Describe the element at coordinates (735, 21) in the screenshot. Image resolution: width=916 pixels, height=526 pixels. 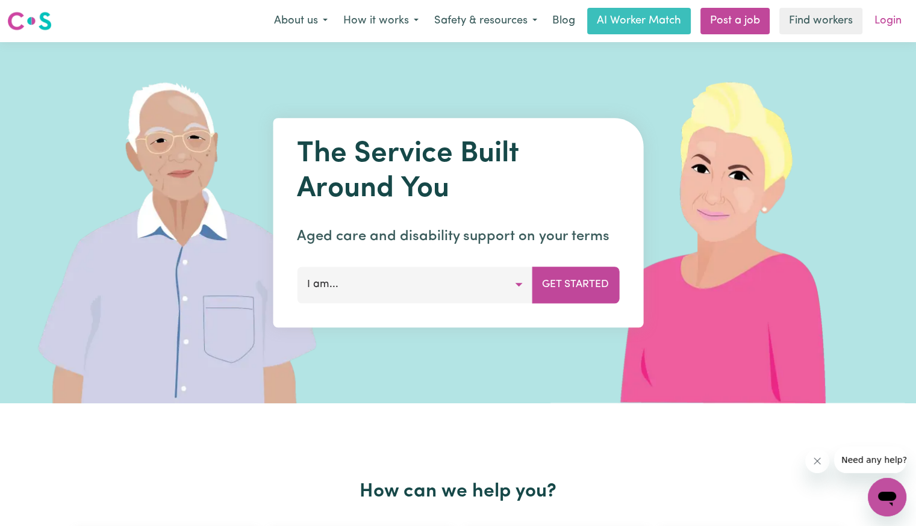
I see `a: Post a job` at that location.